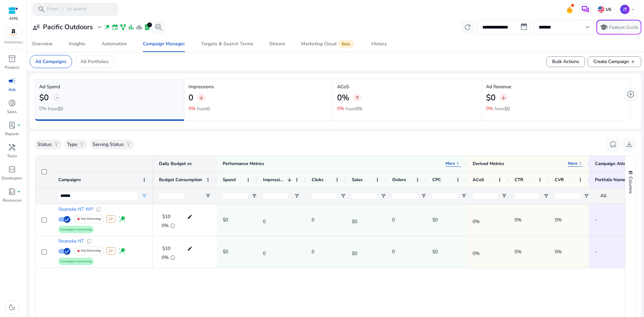 This screenshot has height=317, width=644. Describe the element at coordinates (604, 27) in the screenshot. I see `span: school` at that location.